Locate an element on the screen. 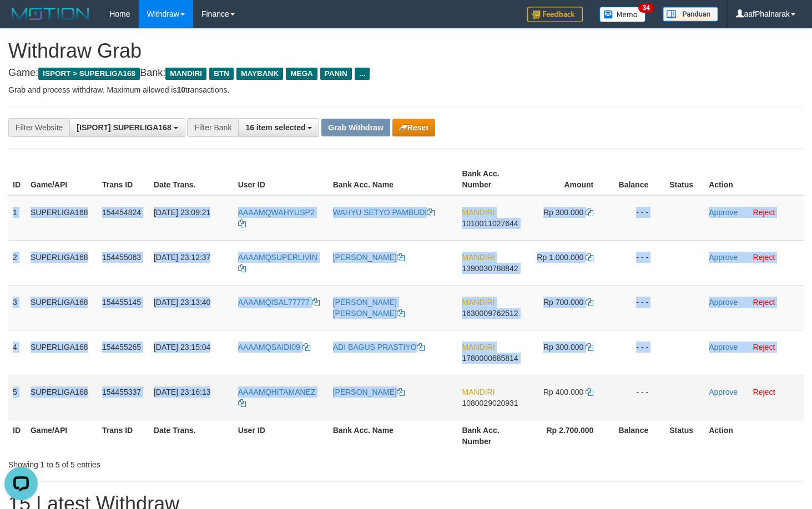  h1: Withdraw Grab is located at coordinates (406, 51).